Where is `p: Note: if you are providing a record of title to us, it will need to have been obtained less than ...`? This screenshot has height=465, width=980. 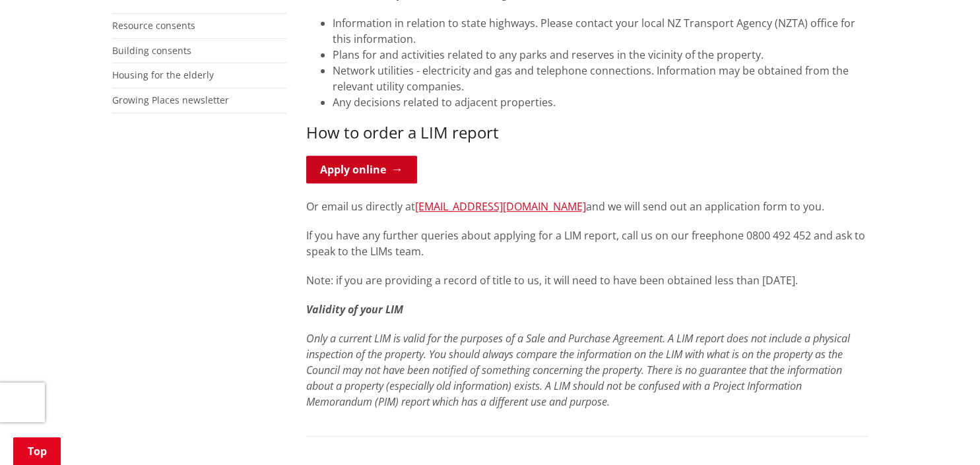
p: Note: if you are providing a record of title to us, it will need to have been obtained less than ... is located at coordinates (587, 280).